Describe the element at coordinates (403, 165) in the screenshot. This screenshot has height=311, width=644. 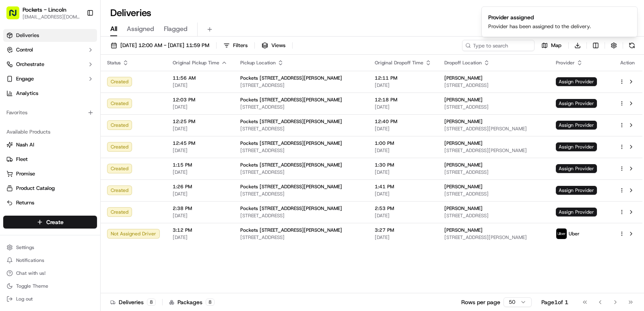
I see `span: 1:30 PM` at that location.